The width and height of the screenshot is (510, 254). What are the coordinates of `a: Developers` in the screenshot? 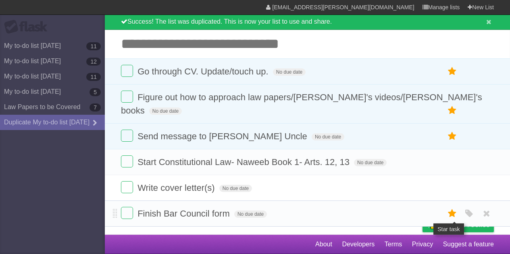 It's located at (358, 245).